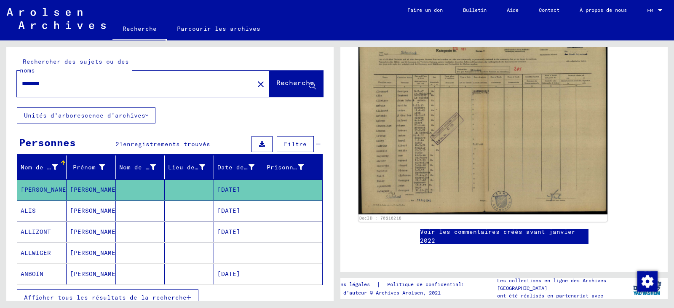 This screenshot has width=674, height=308. Describe the element at coordinates (166, 144) in the screenshot. I see `font: enregistrements trouvés` at that location.